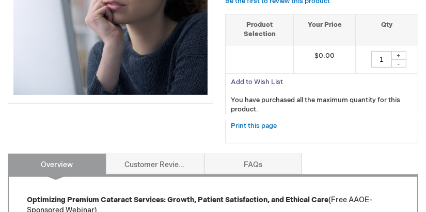 Image resolution: width=426 pixels, height=212 pixels. What do you see at coordinates (178, 200) in the screenshot?
I see `strong: Optimizing Premium Cataract Services: Growth, Patient Satisfaction, and Ethical Care` at bounding box center [178, 200].